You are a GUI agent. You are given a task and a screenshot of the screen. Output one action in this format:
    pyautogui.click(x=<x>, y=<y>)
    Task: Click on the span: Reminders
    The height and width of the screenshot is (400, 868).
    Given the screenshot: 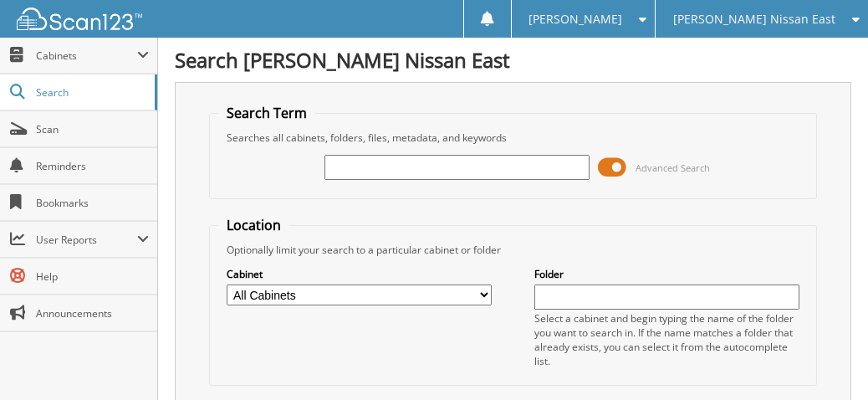 What is the action you would take?
    pyautogui.click(x=92, y=166)
    